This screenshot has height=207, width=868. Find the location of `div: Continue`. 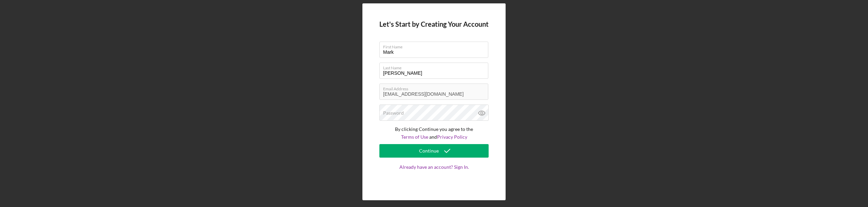

div: Continue is located at coordinates (429, 151).